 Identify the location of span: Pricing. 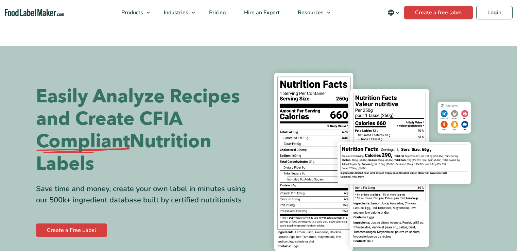
(217, 13).